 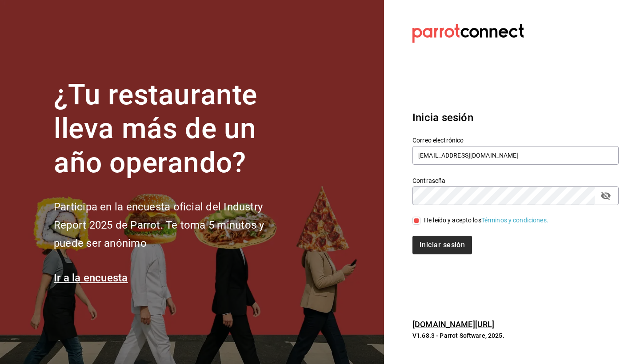 What do you see at coordinates (174, 225) in the screenshot?
I see `h2: Participa en la encuesta oficial del Industry Report 2025 de Parrot. Te toma 5 minutos y puede se...` at bounding box center [174, 225].